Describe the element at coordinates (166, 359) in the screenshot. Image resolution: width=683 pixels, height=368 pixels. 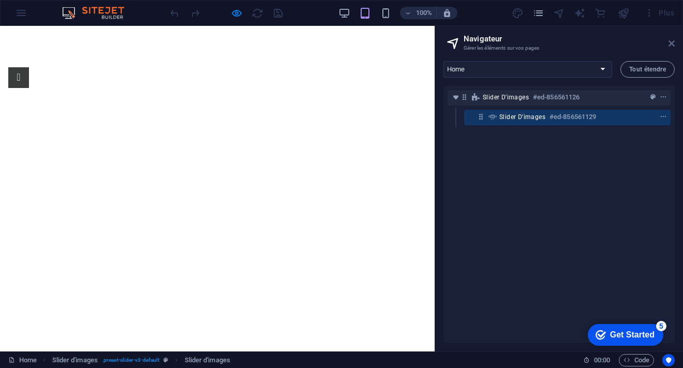
I see `i: Cet élément est une présélection personnalisable.` at that location.